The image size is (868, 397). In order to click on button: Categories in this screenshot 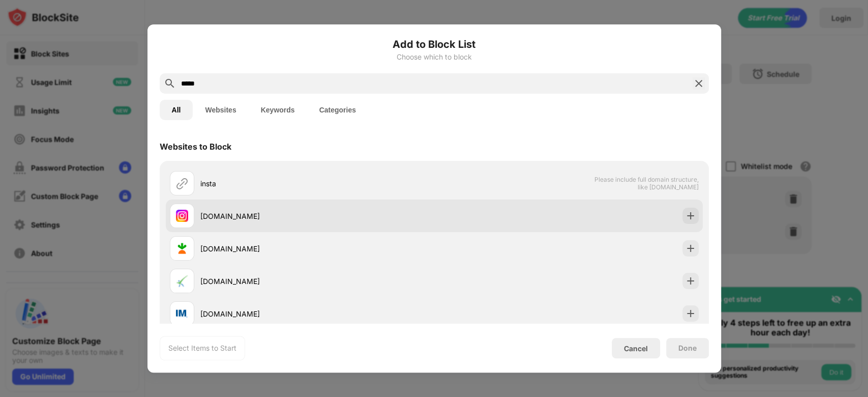, I will do `click(337, 110)`.